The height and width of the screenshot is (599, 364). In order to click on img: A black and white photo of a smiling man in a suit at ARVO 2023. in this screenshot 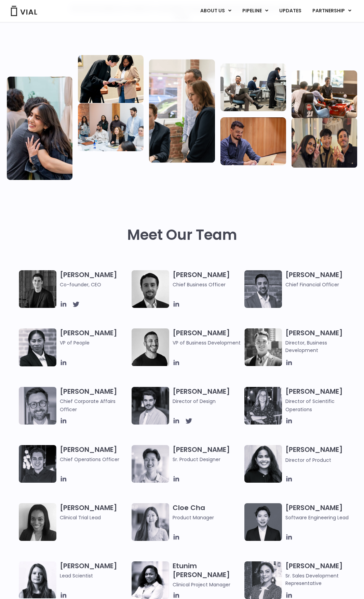, I will do `click(263, 347)`.